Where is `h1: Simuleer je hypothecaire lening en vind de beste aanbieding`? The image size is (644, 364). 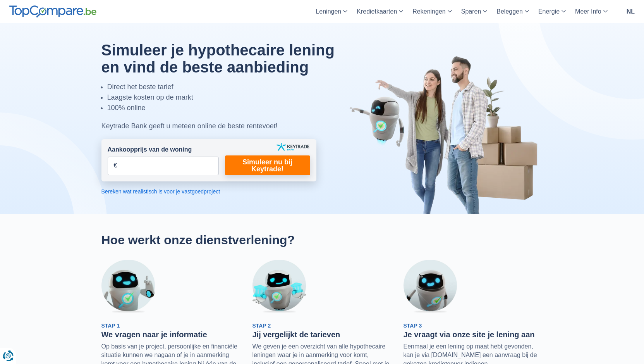
h1: Simuleer je hypothecaire lening en vind de beste aanbieding is located at coordinates (228, 58).